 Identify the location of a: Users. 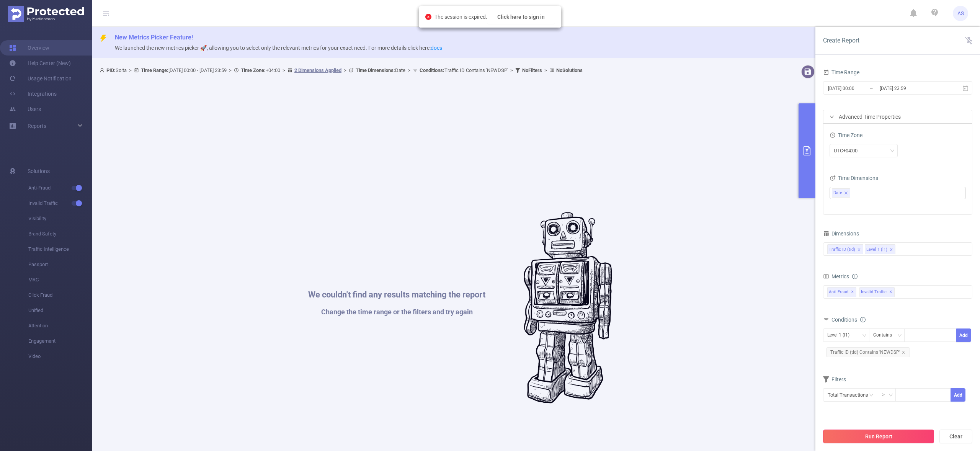
(25, 109).